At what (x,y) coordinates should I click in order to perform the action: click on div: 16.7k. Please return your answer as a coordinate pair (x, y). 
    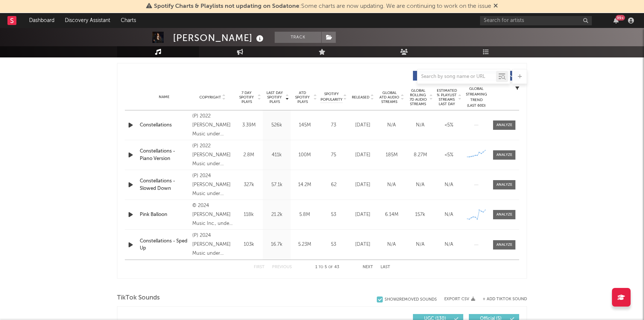
    Looking at the image, I should click on (276, 244).